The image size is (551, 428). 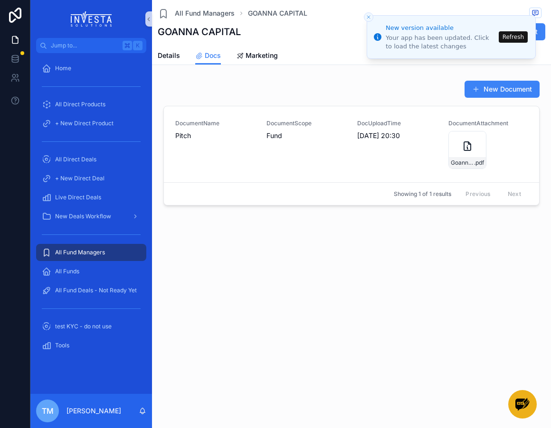 I want to click on span: Jump to..., so click(x=85, y=46).